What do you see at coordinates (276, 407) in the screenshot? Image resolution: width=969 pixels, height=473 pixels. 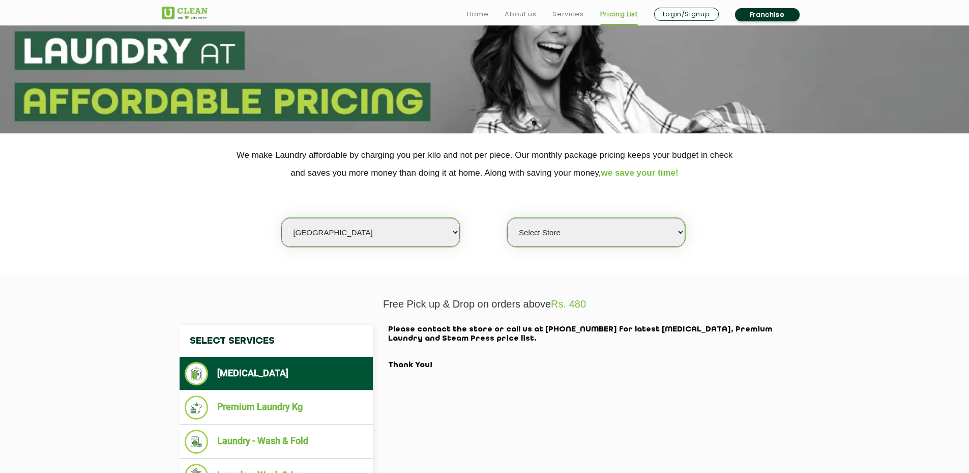 I see `li: Premium Laundry Kg` at bounding box center [276, 407].